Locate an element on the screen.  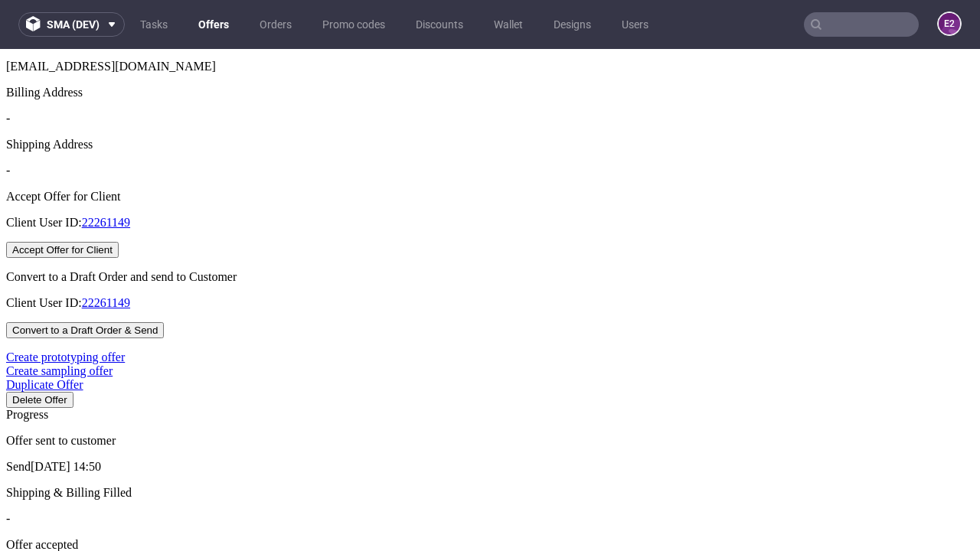
span: sma (dev) is located at coordinates (73, 24).